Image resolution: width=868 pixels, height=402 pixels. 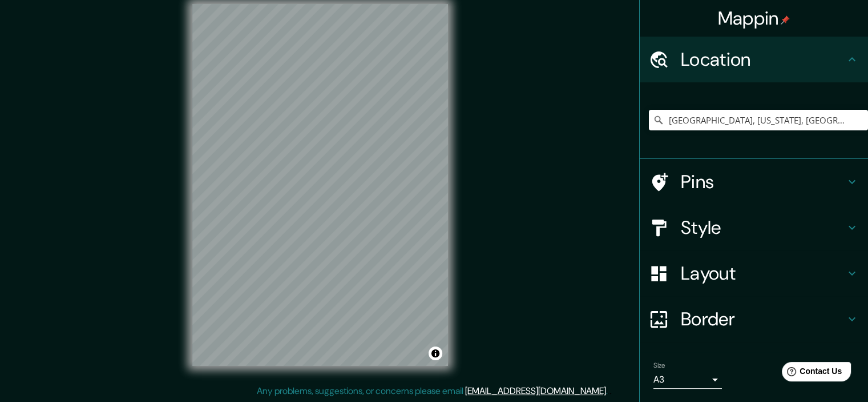 What do you see at coordinates (432, 391) in the screenshot?
I see `p: Any problems, suggestions, or concerns please email .` at bounding box center [432, 391].